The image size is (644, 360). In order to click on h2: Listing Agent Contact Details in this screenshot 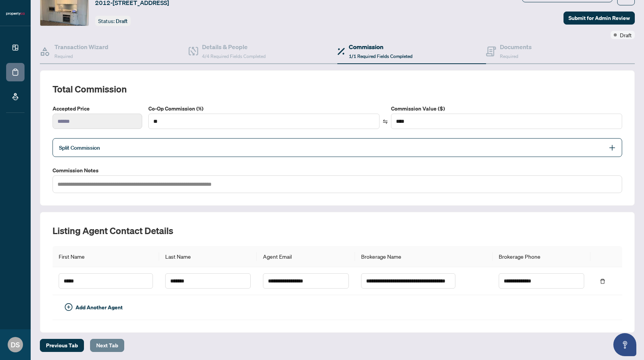, I will do `click(337, 231)`.